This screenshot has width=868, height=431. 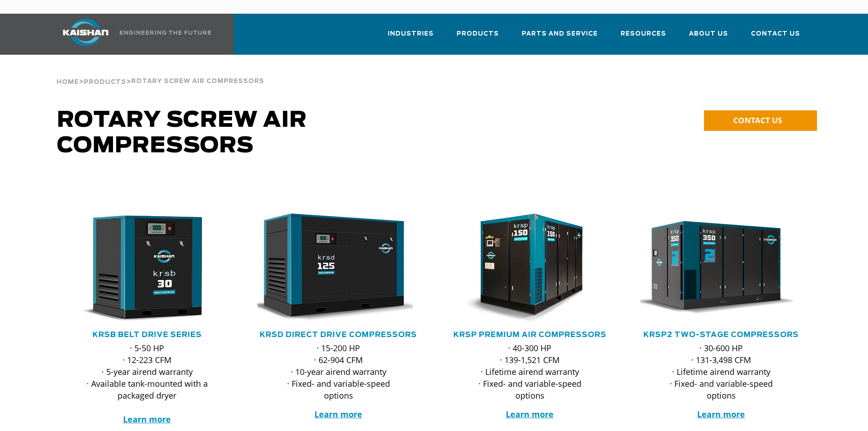 What do you see at coordinates (68, 82) in the screenshot?
I see `span: Home` at bounding box center [68, 82].